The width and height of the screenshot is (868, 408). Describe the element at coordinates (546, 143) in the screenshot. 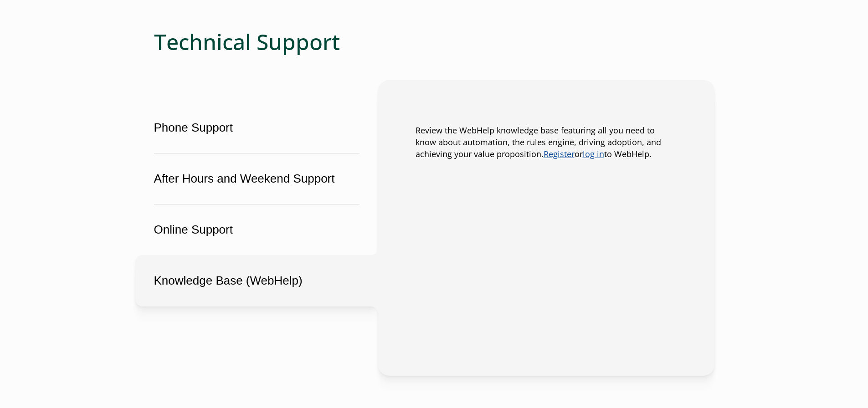

I see `p: Review the WebHelp knowledge base featuring all you need to know about automation, the rules engi...` at that location.